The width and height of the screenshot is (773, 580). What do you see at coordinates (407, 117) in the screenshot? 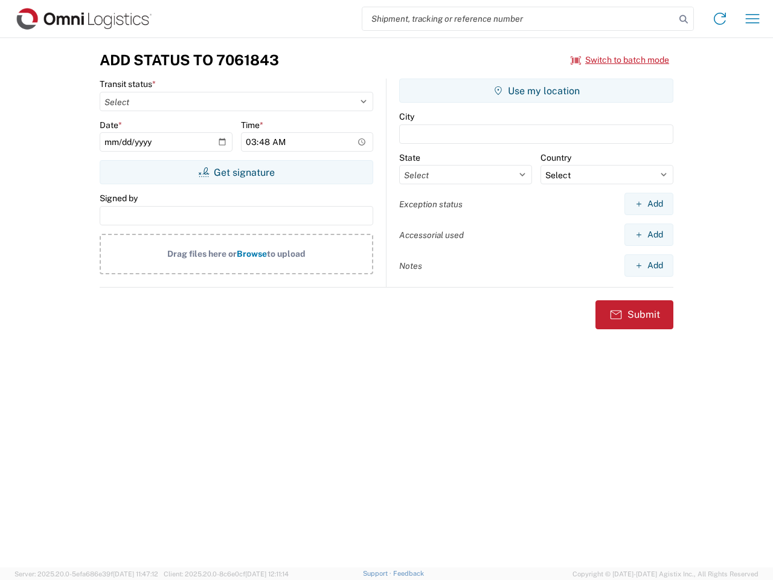
I see `label: City` at bounding box center [407, 117].